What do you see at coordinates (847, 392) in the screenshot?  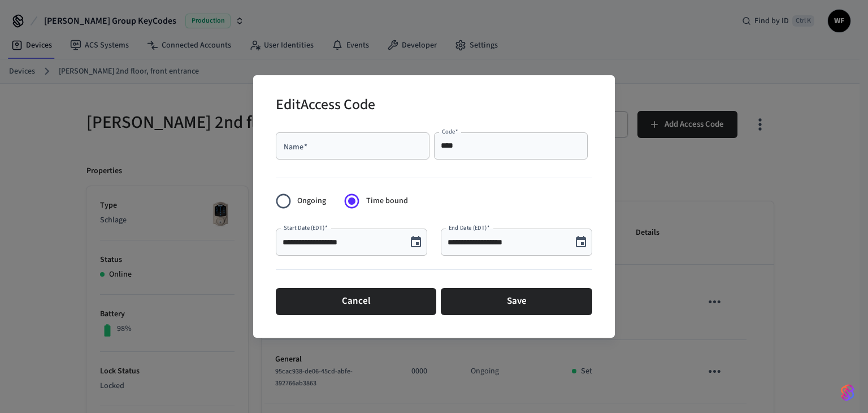 I see `img: SeamLogoGradient.69752ec5.svg` at bounding box center [847, 392].